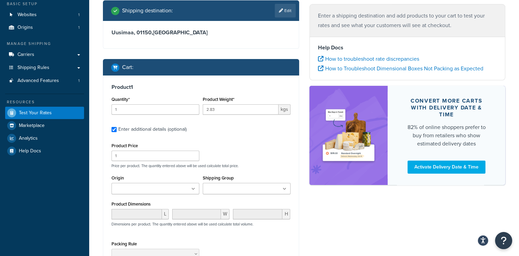  I want to click on h4: Help Docs, so click(407, 48).